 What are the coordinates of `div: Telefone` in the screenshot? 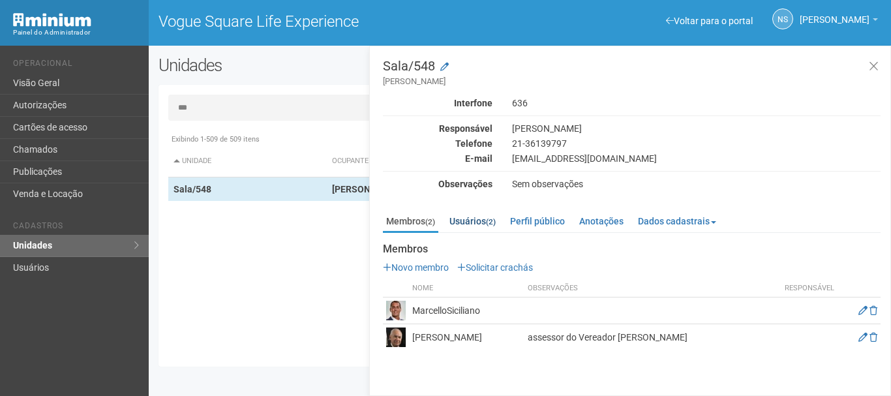 It's located at (438, 143).